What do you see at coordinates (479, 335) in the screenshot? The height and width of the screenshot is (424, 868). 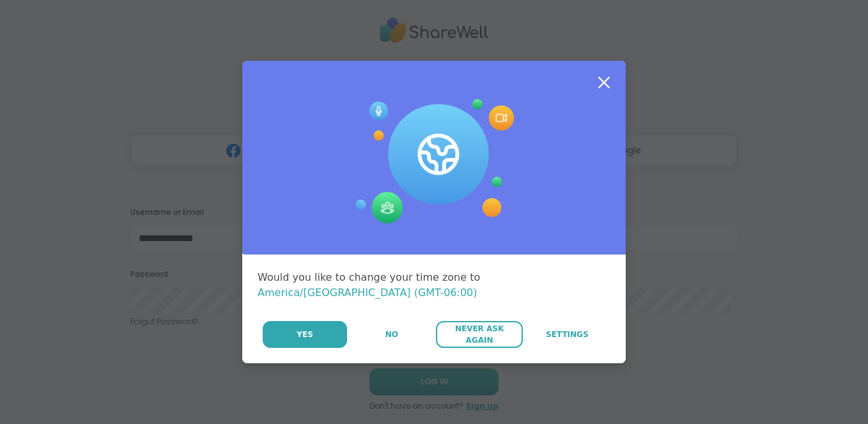 I see `button: Never Ask Again` at bounding box center [479, 335].